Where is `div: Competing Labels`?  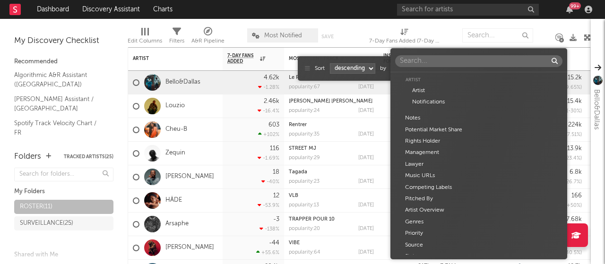 div: Competing Labels is located at coordinates (479, 188).